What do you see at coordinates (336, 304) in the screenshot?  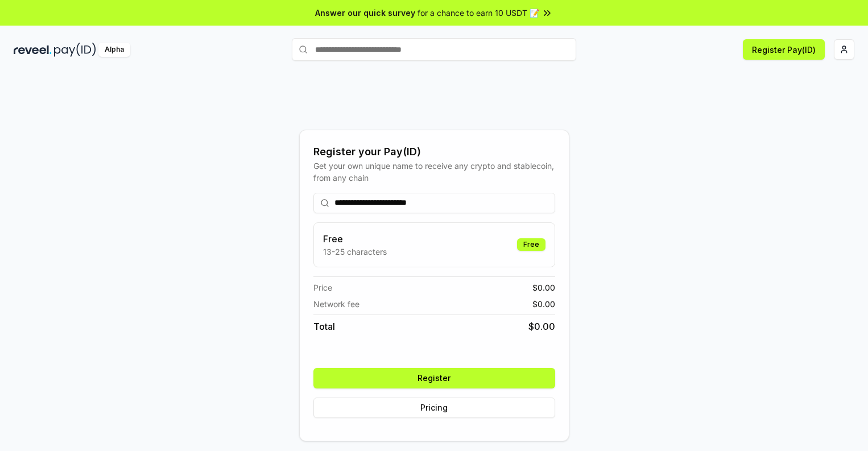 I see `span: Network fee` at bounding box center [336, 304].